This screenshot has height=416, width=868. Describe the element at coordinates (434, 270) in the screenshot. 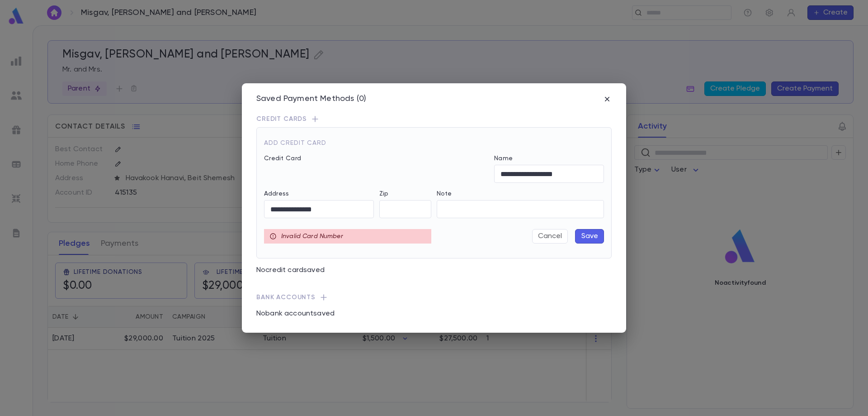

I see `p: No credit card saved` at that location.